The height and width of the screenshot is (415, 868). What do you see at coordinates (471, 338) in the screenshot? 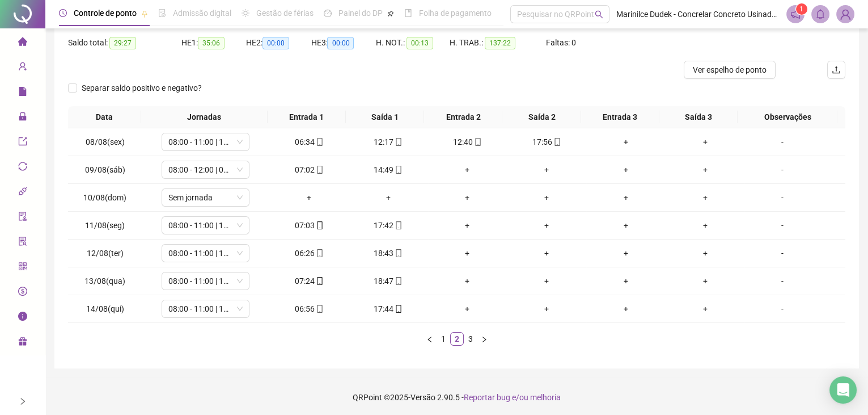
I see `a: 3` at bounding box center [471, 338].